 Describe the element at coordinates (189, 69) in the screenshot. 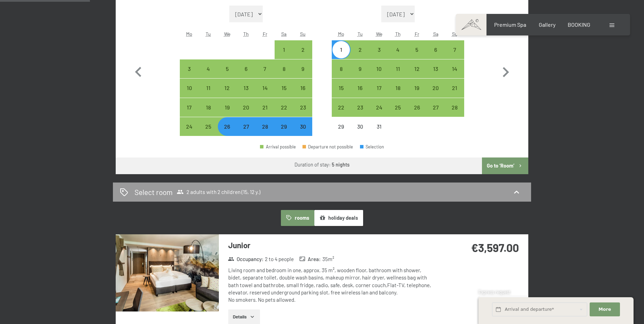

I see `div: Mon Nov 03 2025` at that location.